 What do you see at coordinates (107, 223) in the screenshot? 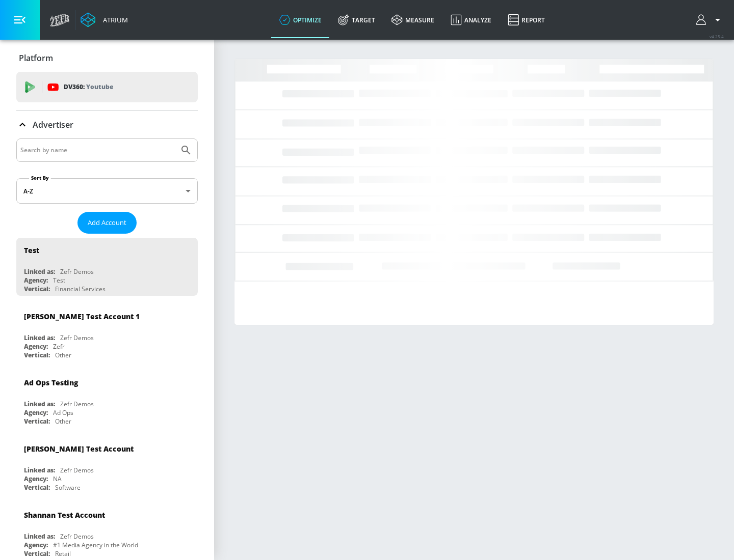
I see `span: Add Account` at bounding box center [107, 223].